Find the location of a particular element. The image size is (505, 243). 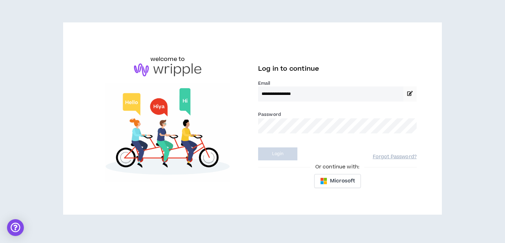

img: Welcome to Wripple is located at coordinates (168, 133).